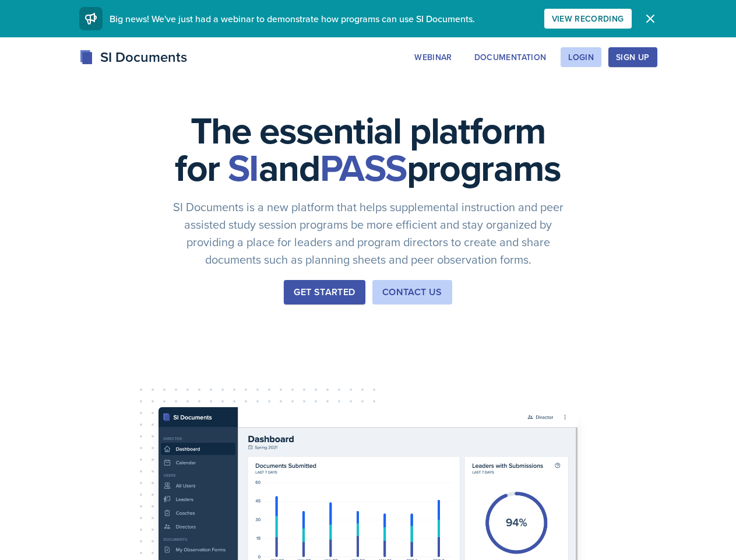 The height and width of the screenshot is (560, 736). Describe the element at coordinates (292, 19) in the screenshot. I see `span: Big news! We've just had a webinar to demonstrate how programs can use SI Documents.` at that location.